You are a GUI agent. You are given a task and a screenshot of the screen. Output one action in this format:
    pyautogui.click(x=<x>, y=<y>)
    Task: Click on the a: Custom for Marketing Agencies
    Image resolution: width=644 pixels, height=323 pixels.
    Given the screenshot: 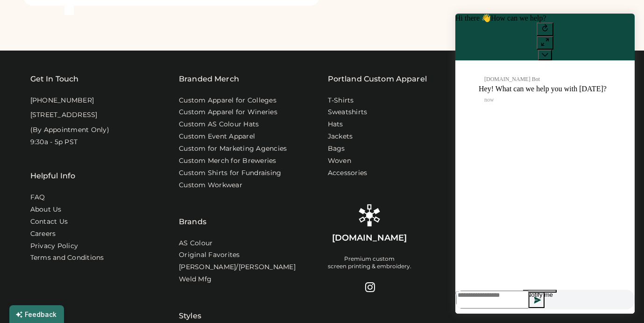 What is the action you would take?
    pyautogui.click(x=233, y=149)
    